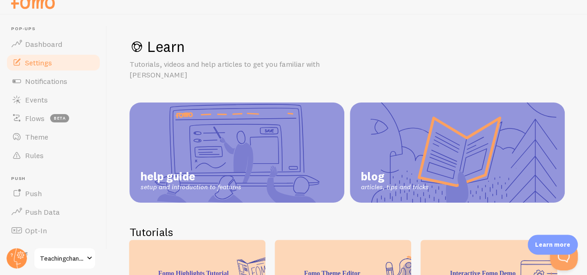  I want to click on span: Teachingchannel, so click(62, 258).